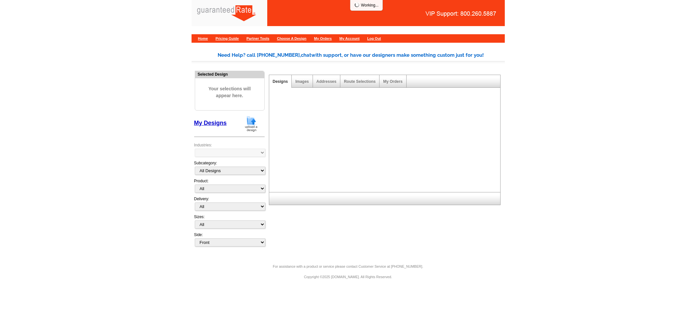 Image resolution: width=696 pixels, height=330 pixels. Describe the element at coordinates (229, 239) in the screenshot. I see `div: Side:` at that location.